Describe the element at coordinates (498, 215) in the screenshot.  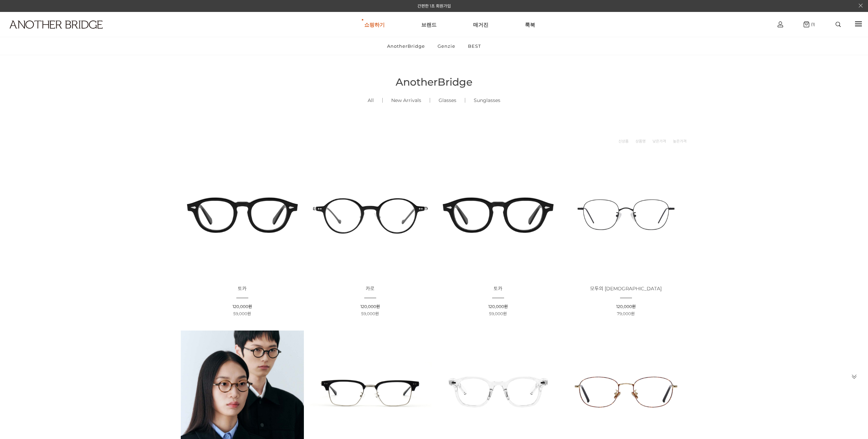
I see `img: 토카 아세테이트 안경 - 다양한 스타일에 맞는 뿔테 안경 이미지` at that location.